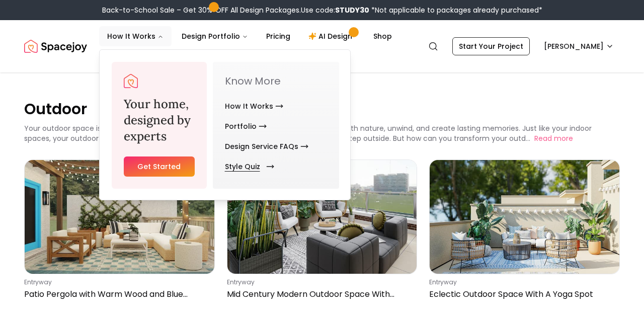  Describe the element at coordinates (225, 126) in the screenshot. I see `div: How It Works` at that location.